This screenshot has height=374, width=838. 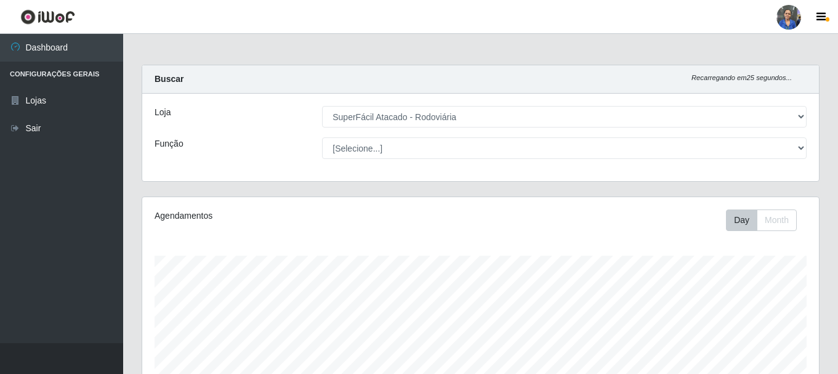 What do you see at coordinates (741, 220) in the screenshot?
I see `button: Day` at bounding box center [741, 220].